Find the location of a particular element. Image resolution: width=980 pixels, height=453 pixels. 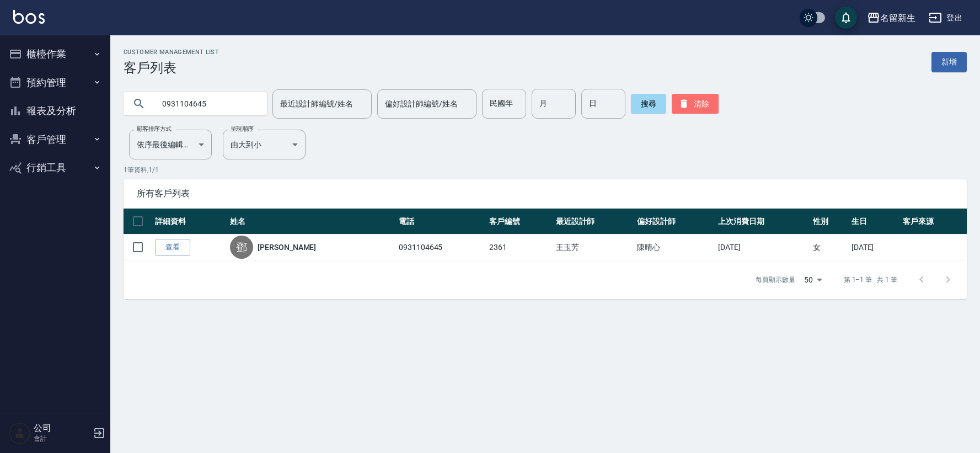

button: 預約管理 is located at coordinates (55, 83).